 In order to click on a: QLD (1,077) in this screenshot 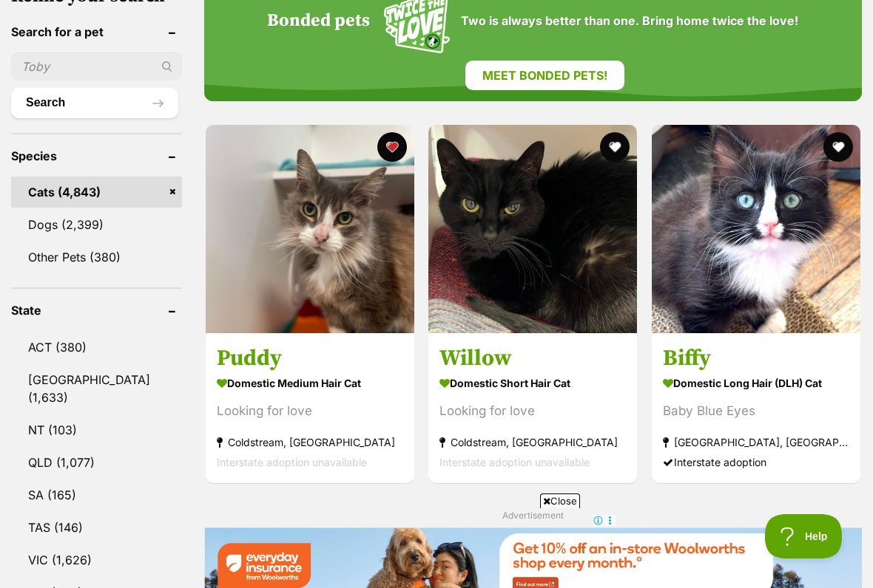, I will do `click(96, 463)`.